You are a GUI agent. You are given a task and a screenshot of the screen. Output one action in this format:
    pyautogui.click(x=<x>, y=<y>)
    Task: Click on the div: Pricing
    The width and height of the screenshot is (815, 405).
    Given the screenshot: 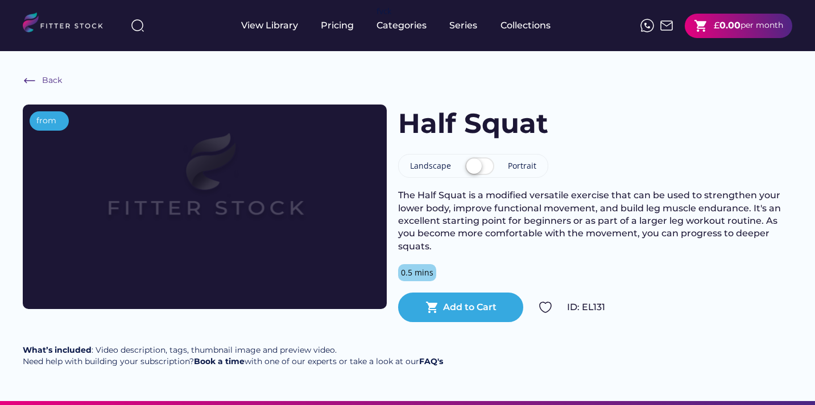 What is the action you would take?
    pyautogui.click(x=337, y=26)
    